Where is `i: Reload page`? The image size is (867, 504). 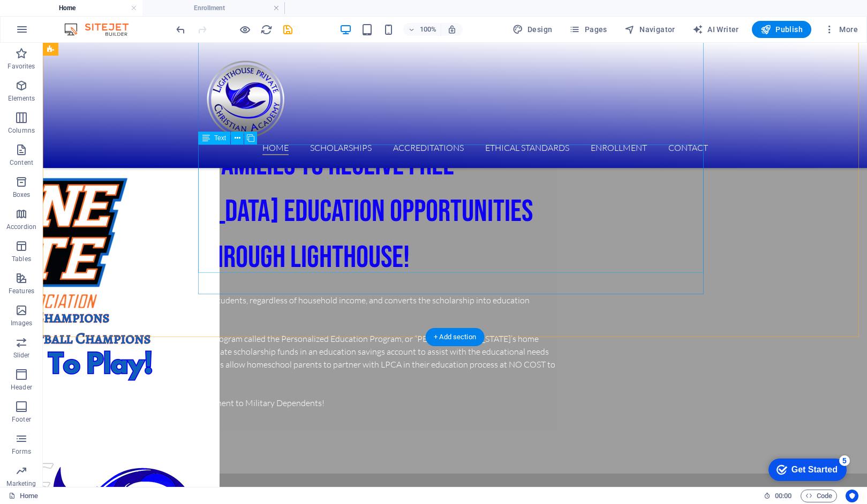
i: Reload page is located at coordinates (266, 29).